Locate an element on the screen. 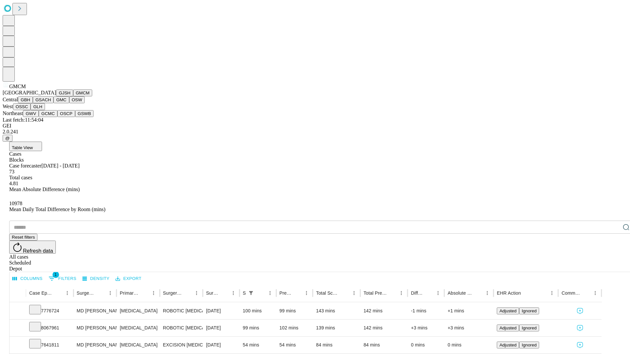 Image resolution: width=630 pixels, height=354 pixels. span: Last fetch: 11:54:04 is located at coordinates (23, 120).